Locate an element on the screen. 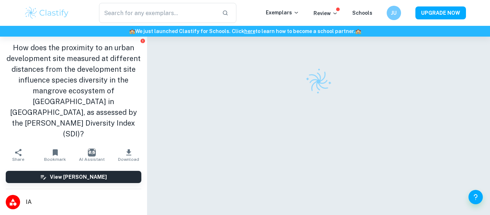 The image size is (490, 215). h6: We just launched Clastify for Schools. Click to learn how to become a school partner. is located at coordinates (245, 31).